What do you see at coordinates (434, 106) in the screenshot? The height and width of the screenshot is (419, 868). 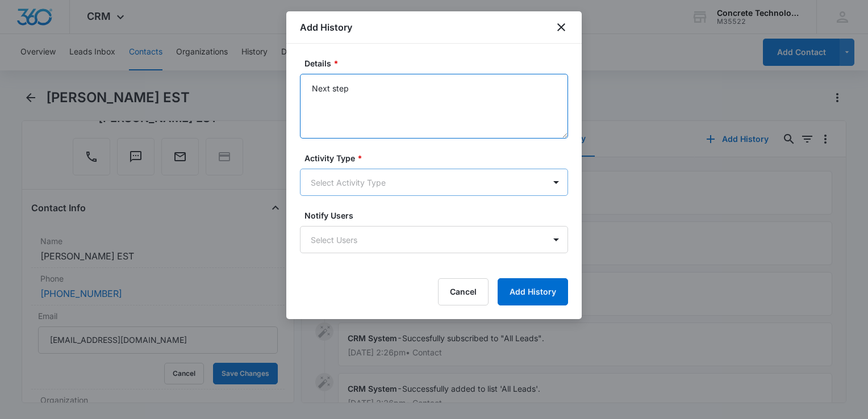 I see `textarea: Next step` at bounding box center [434, 106].